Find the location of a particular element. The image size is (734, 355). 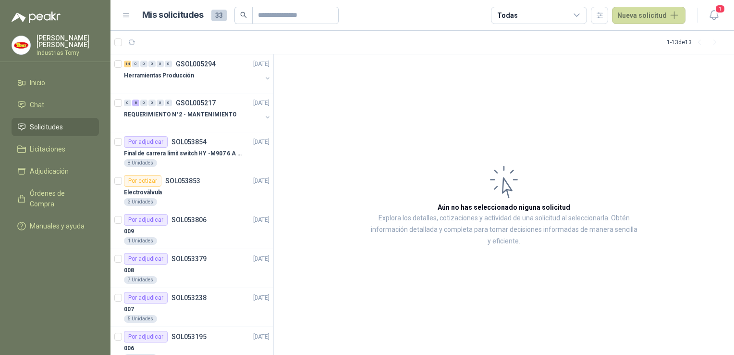

span: search is located at coordinates (244, 15).